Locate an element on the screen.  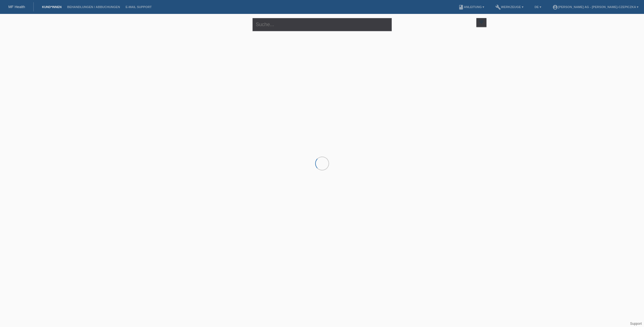
a: DE ▾ is located at coordinates (538, 7).